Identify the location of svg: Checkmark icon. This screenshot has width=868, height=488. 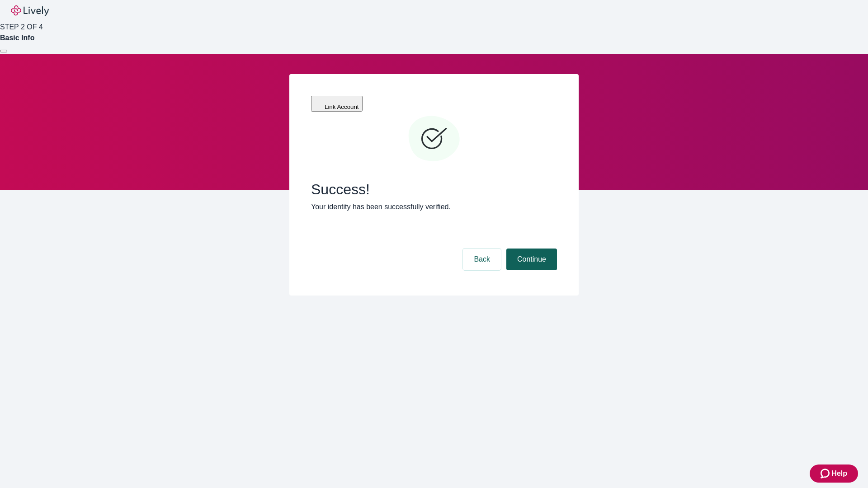
(434, 139).